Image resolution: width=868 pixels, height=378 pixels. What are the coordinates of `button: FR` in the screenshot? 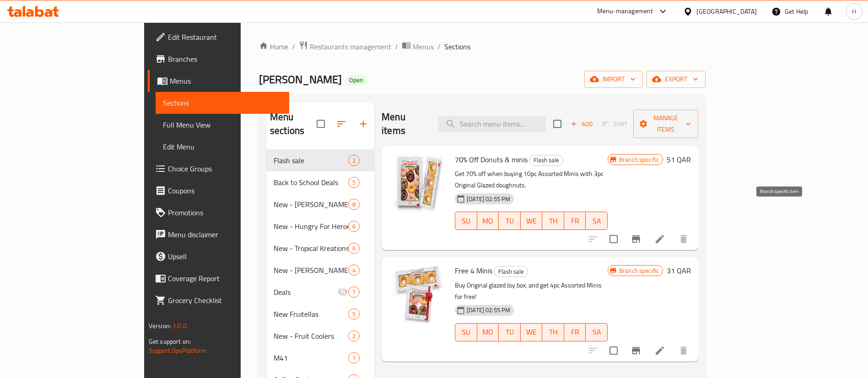 It's located at (575, 333).